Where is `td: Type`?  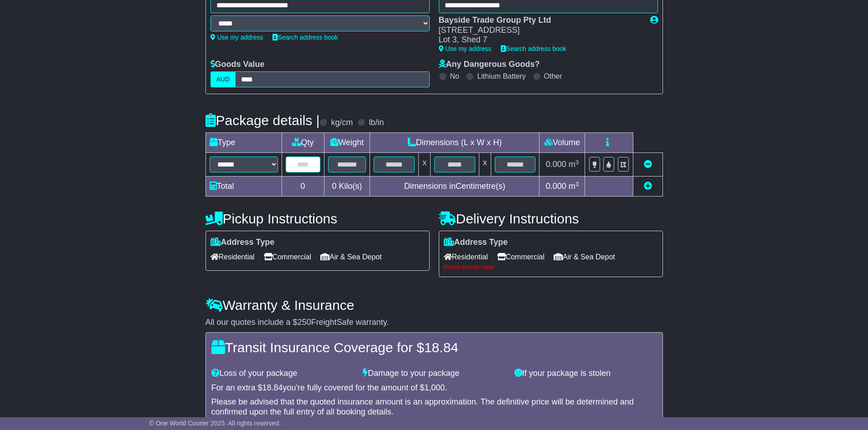
td: Type is located at coordinates (243, 143).